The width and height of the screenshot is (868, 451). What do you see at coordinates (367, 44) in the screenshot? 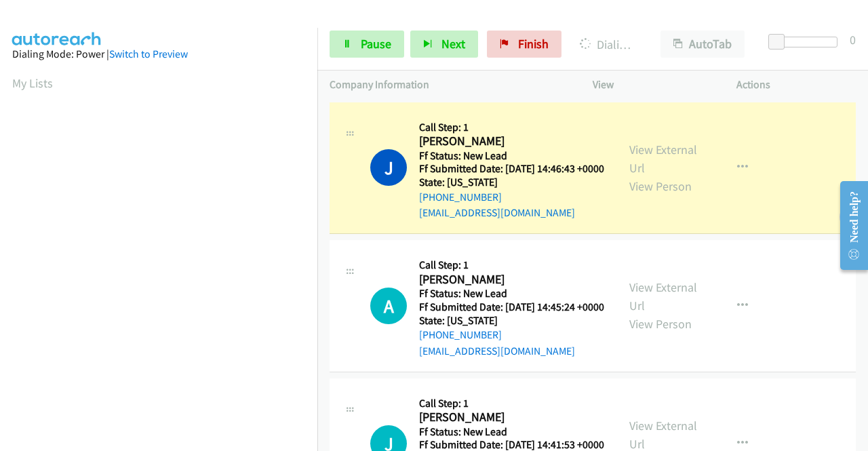
I see `a: Pause` at bounding box center [367, 44].